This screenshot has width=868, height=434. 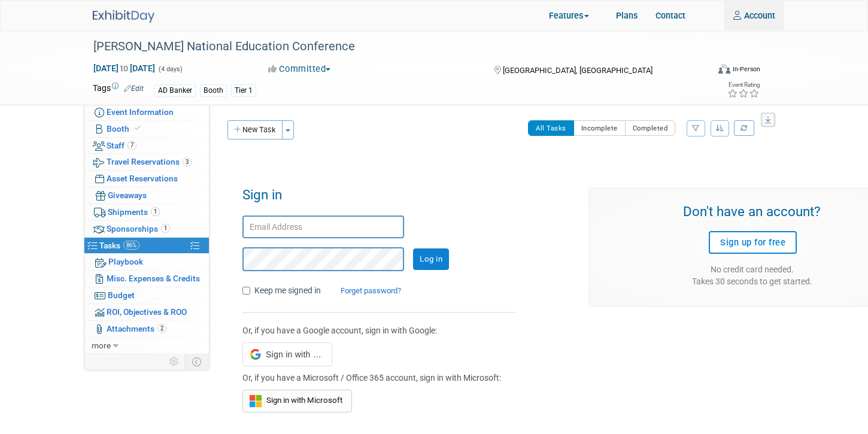 I want to click on a: Budget, so click(x=147, y=295).